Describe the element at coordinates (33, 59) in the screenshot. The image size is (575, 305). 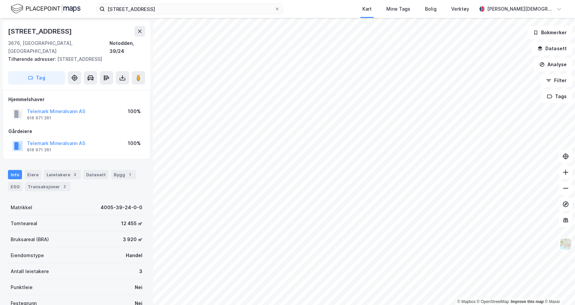
I see `span: Tilhørende adresser:` at that location.